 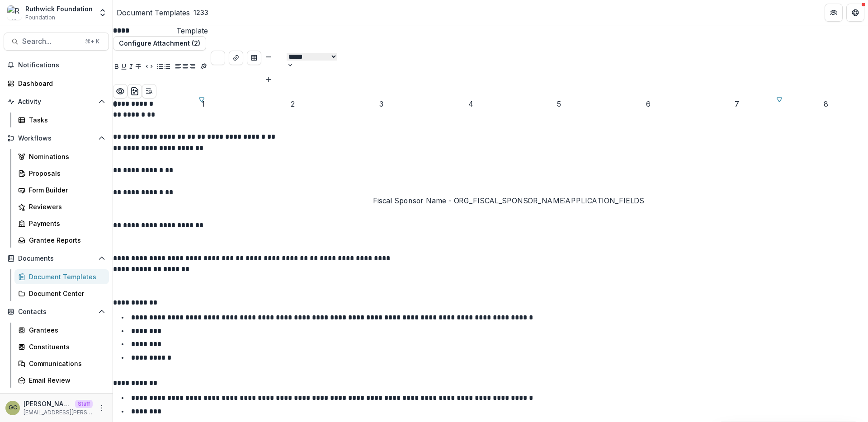 What do you see at coordinates (62, 120) in the screenshot?
I see `a: Tasks` at bounding box center [62, 120].